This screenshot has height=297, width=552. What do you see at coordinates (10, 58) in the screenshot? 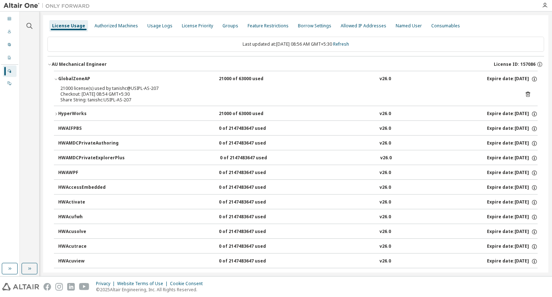
I see `div: Company Profile` at bounding box center [10, 58].